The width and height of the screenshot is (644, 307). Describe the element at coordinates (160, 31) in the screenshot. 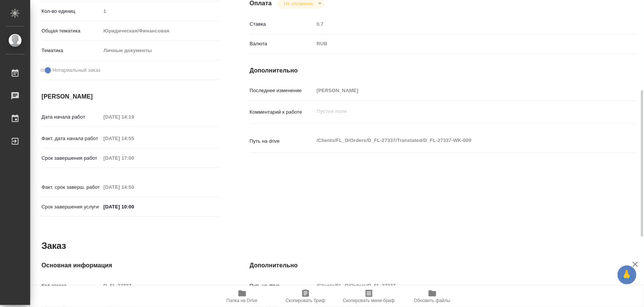

I see `div: Юридическая/Финансовая` at that location.